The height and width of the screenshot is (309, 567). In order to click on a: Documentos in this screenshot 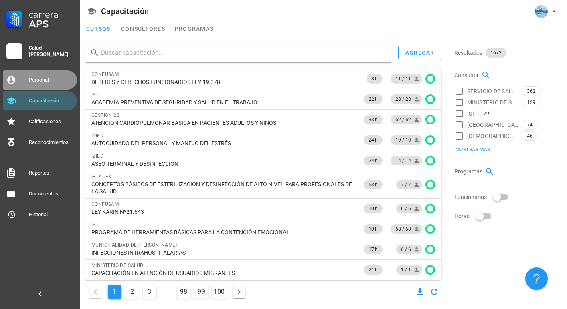, I will do `click(40, 194)`.